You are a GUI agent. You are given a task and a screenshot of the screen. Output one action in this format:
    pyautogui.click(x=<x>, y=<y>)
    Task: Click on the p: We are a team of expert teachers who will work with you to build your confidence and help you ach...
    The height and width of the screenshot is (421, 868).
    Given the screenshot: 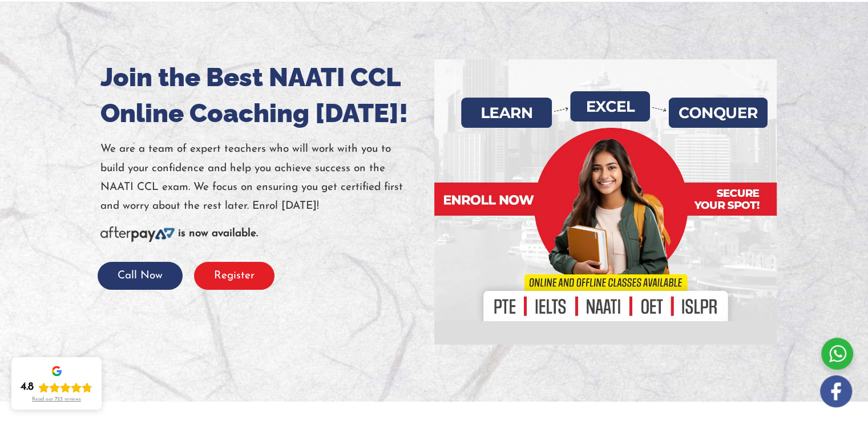 What is the action you would take?
    pyautogui.click(x=263, y=177)
    